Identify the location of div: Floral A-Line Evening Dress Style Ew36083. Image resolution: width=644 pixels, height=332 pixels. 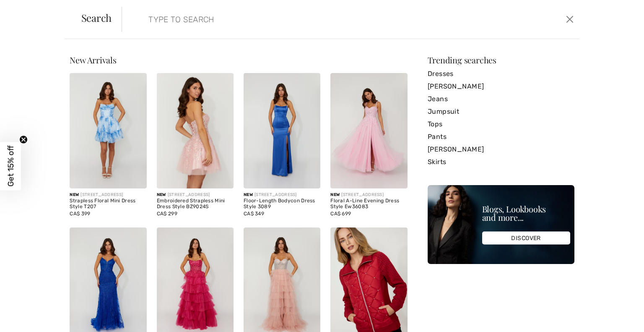
(369, 204).